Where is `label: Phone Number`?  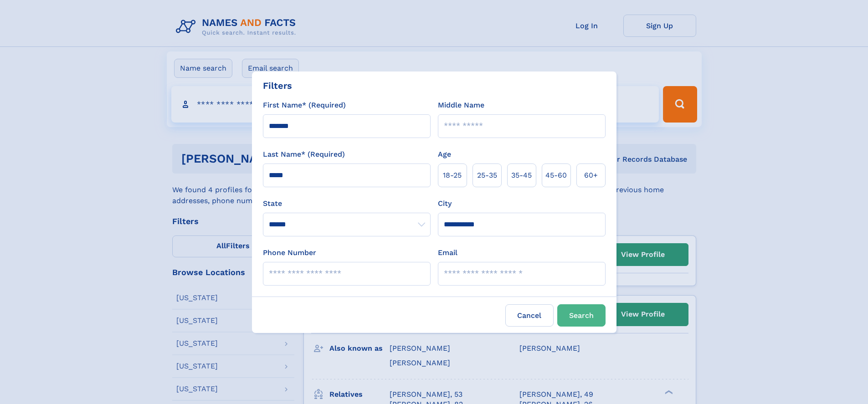
label: Phone Number is located at coordinates (289, 253).